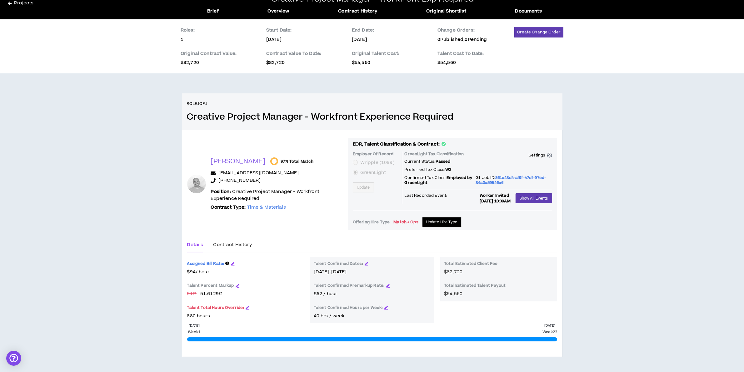 This screenshot has height=372, width=744. I want to click on span: Current Status:, so click(420, 161).